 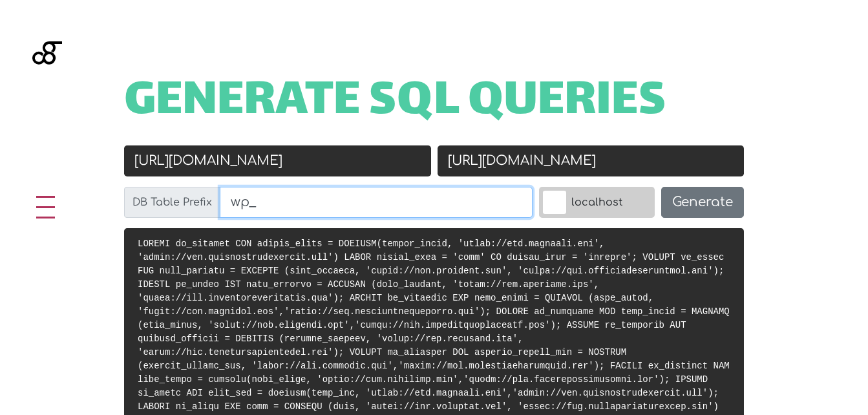 What do you see at coordinates (376, 202) in the screenshot?
I see `input: wp_` at bounding box center [376, 202].